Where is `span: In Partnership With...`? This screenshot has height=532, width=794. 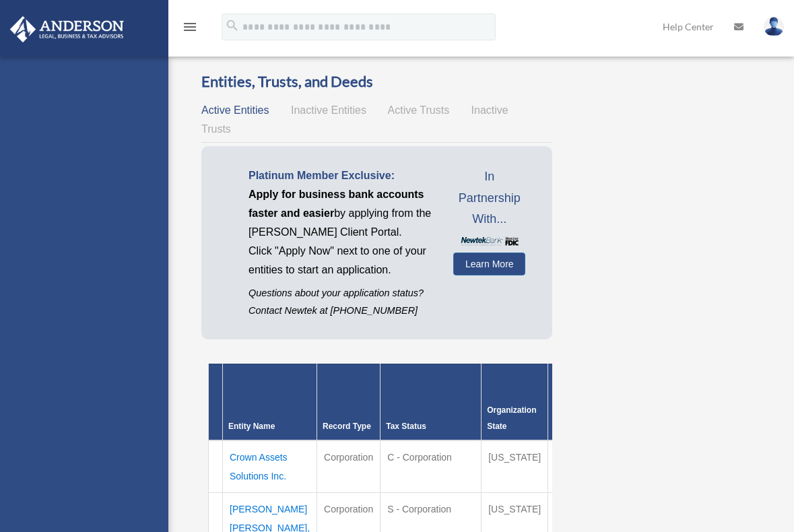 span: In Partnership With... is located at coordinates (489, 198).